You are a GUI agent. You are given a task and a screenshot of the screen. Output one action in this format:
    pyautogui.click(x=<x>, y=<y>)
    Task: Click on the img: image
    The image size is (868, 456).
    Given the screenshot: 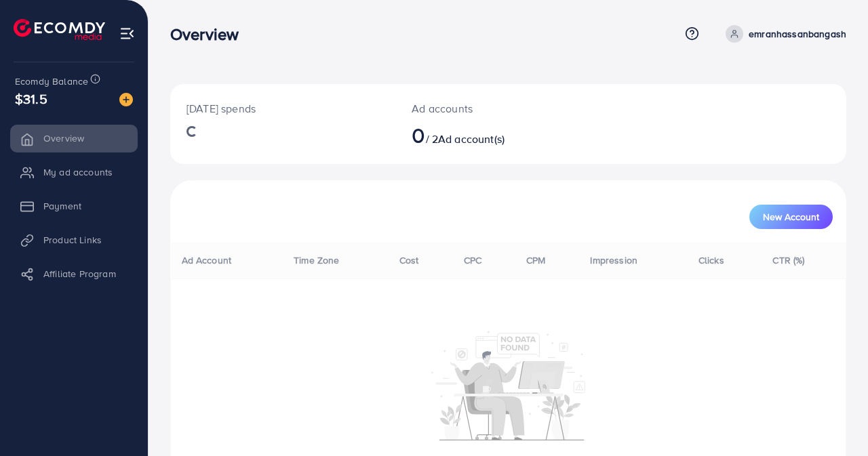 What is the action you would take?
    pyautogui.click(x=126, y=100)
    